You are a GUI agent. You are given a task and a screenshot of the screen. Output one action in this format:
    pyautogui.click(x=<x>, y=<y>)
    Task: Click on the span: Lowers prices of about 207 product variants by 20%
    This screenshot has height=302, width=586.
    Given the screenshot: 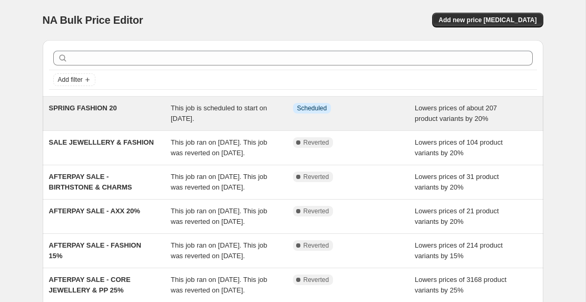 What is the action you would take?
    pyautogui.click(x=456, y=113)
    